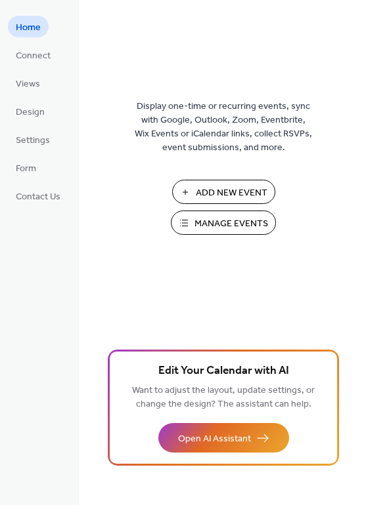  I want to click on a: Settings, so click(33, 139).